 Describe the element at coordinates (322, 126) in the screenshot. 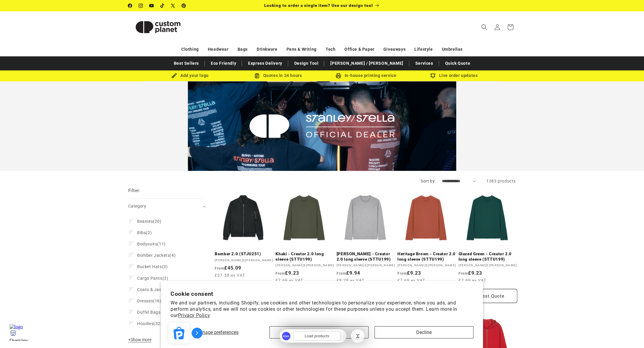

I see `img: Foreground` at that location.